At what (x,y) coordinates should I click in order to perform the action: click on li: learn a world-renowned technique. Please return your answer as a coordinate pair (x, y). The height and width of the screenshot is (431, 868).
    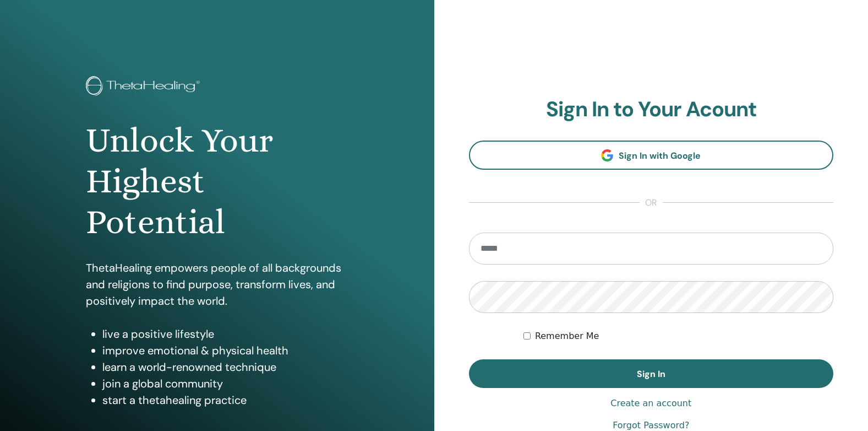
    Looking at the image, I should click on (225, 367).